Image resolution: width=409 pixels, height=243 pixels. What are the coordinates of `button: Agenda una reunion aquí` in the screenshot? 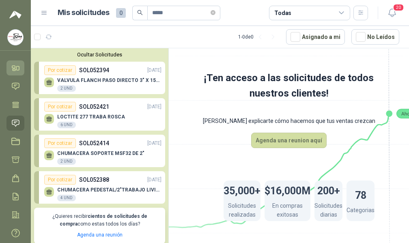 It's located at (289, 140).